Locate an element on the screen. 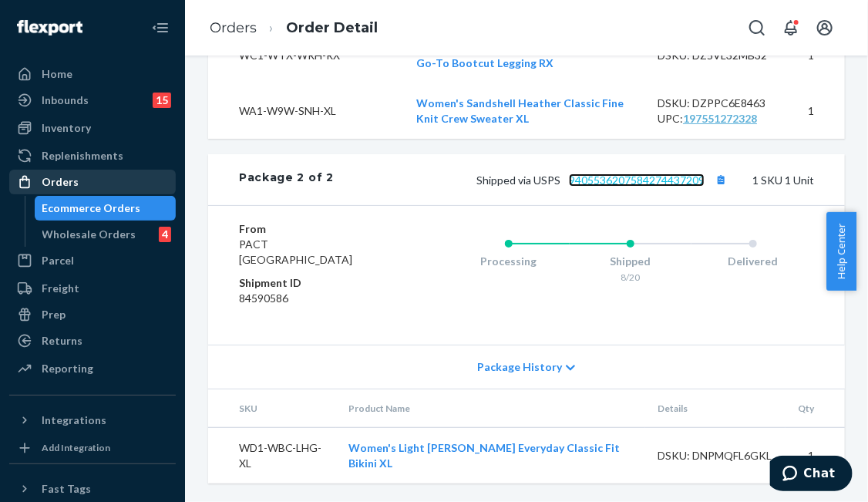 This screenshot has width=868, height=502. dt: From is located at coordinates (313, 229).